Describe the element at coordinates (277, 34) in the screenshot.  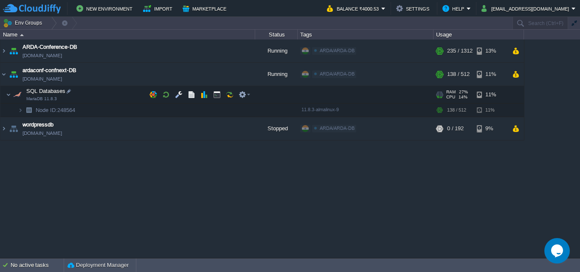
I see `div: Status` at that location.